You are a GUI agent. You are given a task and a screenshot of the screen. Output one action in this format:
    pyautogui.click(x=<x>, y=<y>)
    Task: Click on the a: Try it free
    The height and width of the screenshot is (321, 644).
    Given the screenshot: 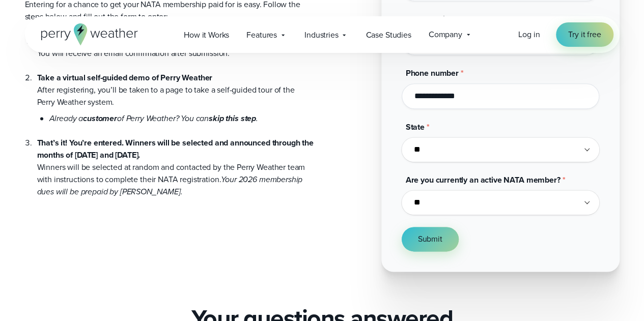 What is the action you would take?
    pyautogui.click(x=584, y=35)
    